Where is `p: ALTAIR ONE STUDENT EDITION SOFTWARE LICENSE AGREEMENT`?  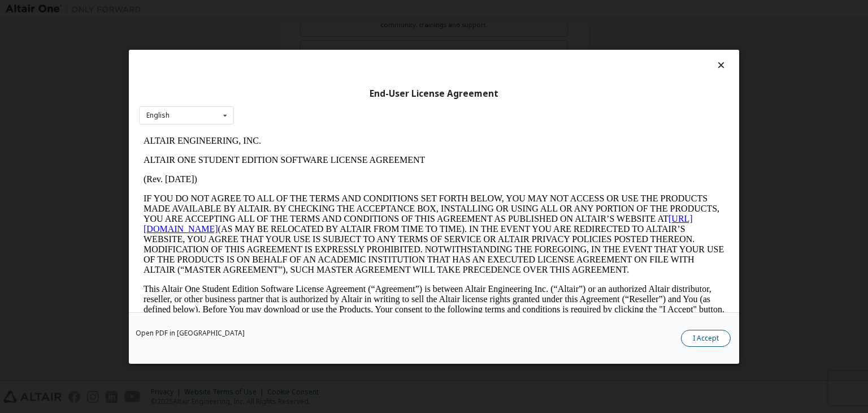
p: ALTAIR ONE STUDENT EDITION SOFTWARE LICENSE AGREEMENT is located at coordinates (295, 29).